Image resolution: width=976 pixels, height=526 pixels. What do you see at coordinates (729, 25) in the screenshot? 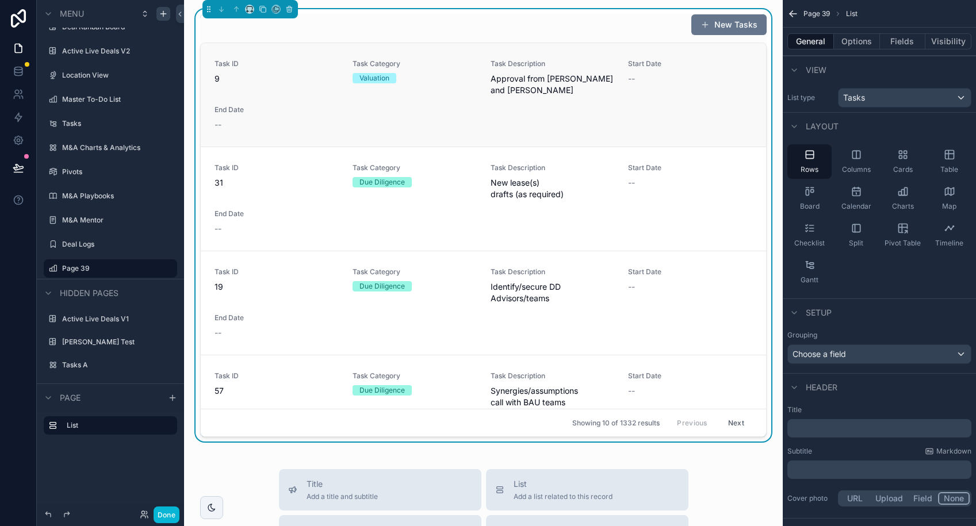
I see `a: New Tasks` at bounding box center [729, 25].